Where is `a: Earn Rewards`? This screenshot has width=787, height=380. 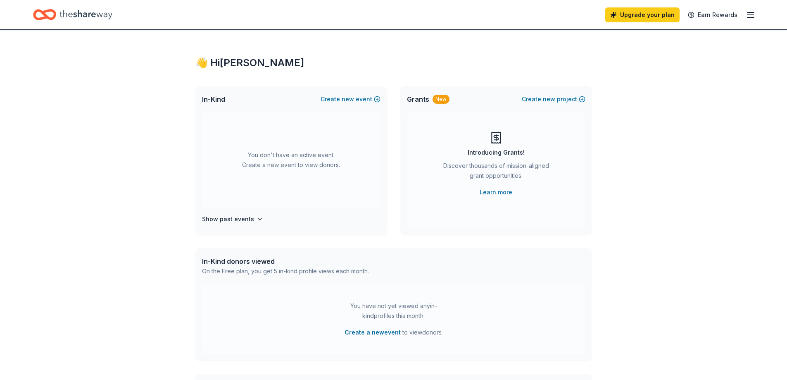
a: Earn Rewards is located at coordinates (713, 15).